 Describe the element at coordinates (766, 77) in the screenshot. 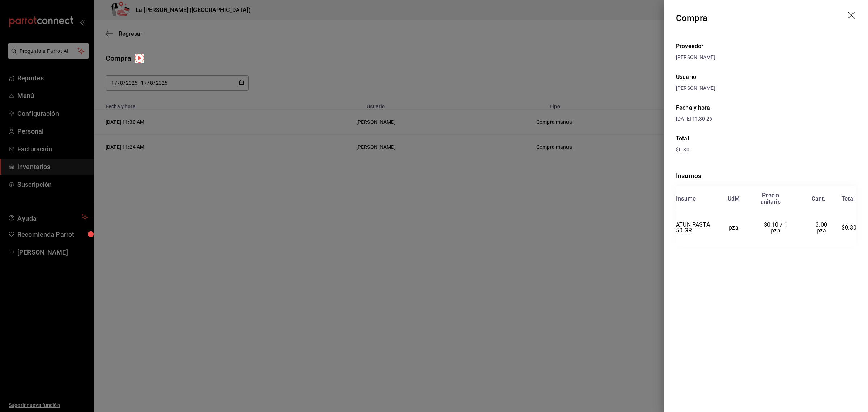

I see `div: Usuario` at that location.